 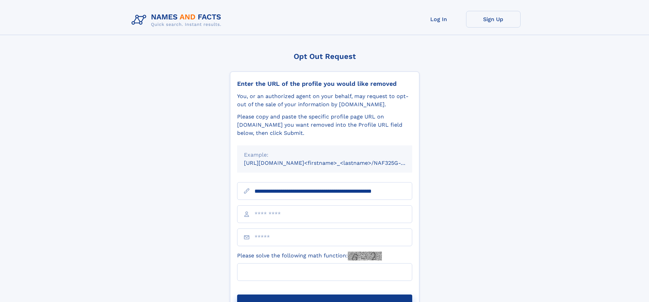 What do you see at coordinates (325, 155) in the screenshot?
I see `div: Example:` at bounding box center [325, 155].